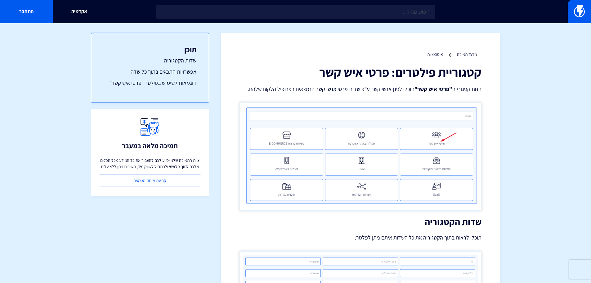 The width and height of the screenshot is (591, 283). Describe the element at coordinates (435, 54) in the screenshot. I see `a: אוטומציות` at that location.